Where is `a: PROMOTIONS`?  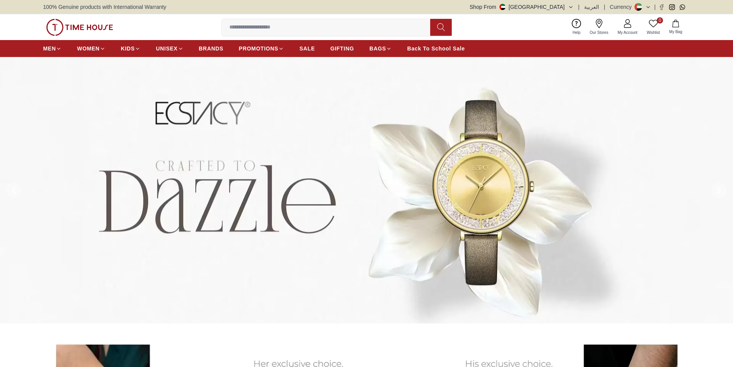 a: PROMOTIONS is located at coordinates (262, 48).